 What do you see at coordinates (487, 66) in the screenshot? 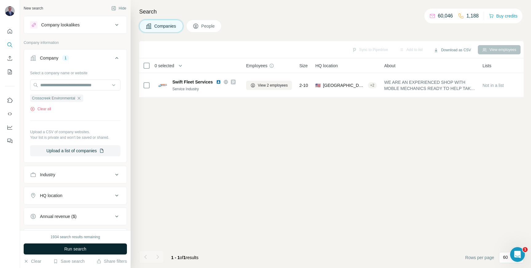
I see `span: Lists` at bounding box center [487, 66].